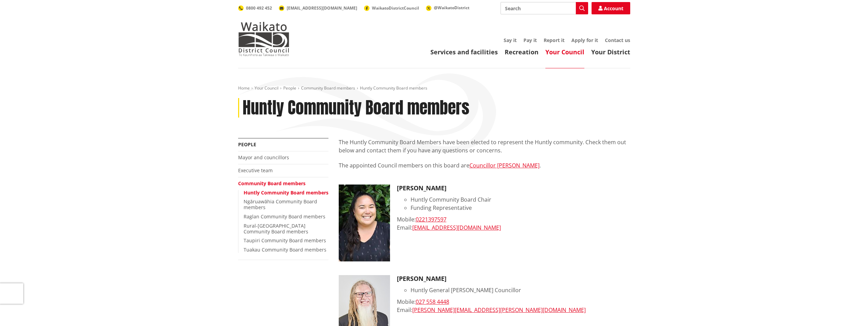 This screenshot has width=868, height=326. I want to click on span: Huntly Community Board members, so click(393, 88).